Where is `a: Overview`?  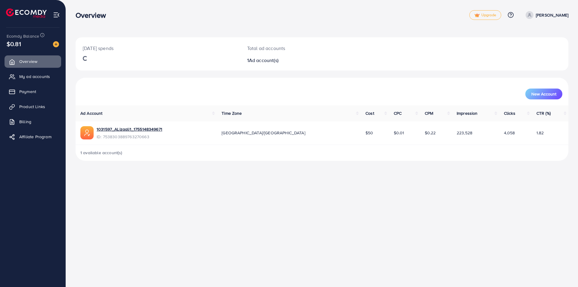
a: Overview is located at coordinates (33, 61).